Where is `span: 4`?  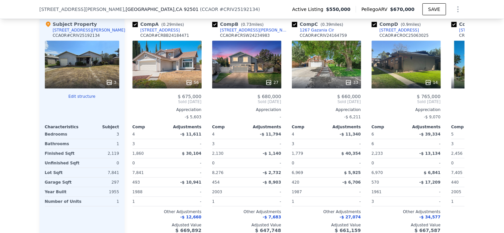
span: 4 is located at coordinates (293, 134).